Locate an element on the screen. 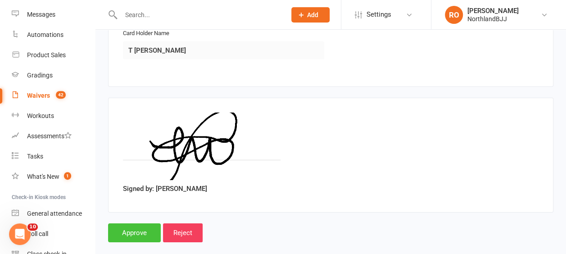  img: image1758015037.png is located at coordinates (202, 146).